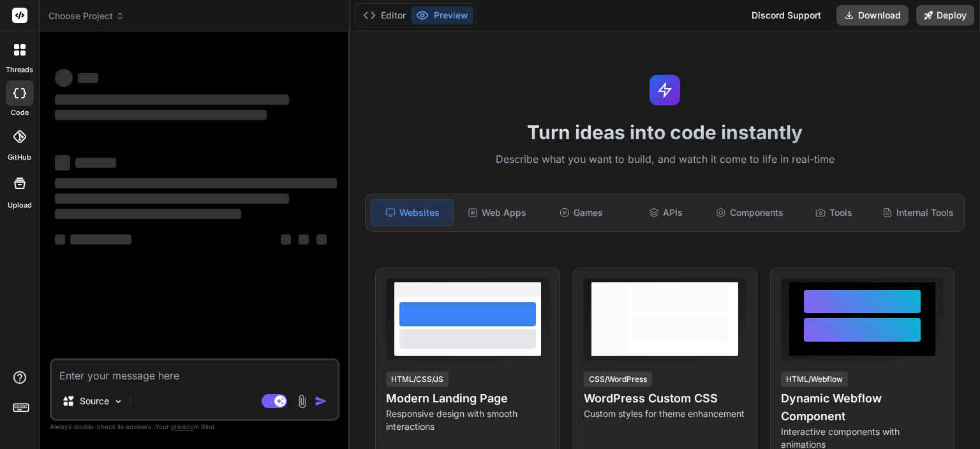  I want to click on p: Source, so click(94, 401).